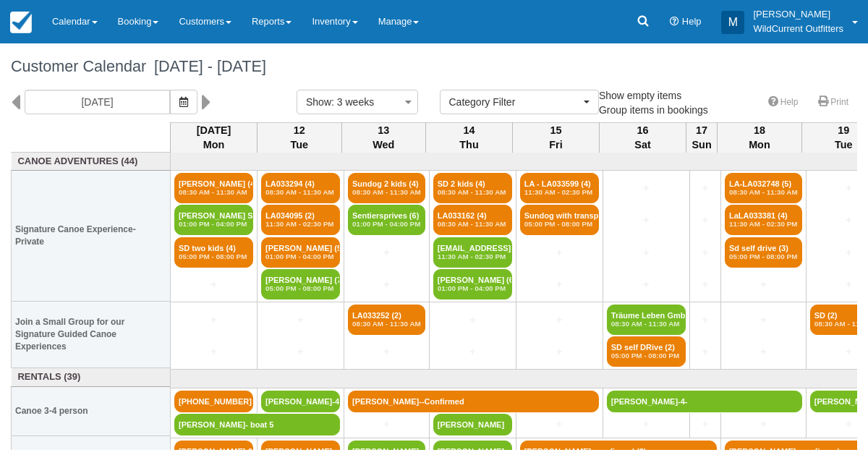 Image resolution: width=868 pixels, height=455 pixels. Describe the element at coordinates (764, 252) in the screenshot. I see `a: Sd self drive (3)05:00 PM - 08:00 PM` at that location.